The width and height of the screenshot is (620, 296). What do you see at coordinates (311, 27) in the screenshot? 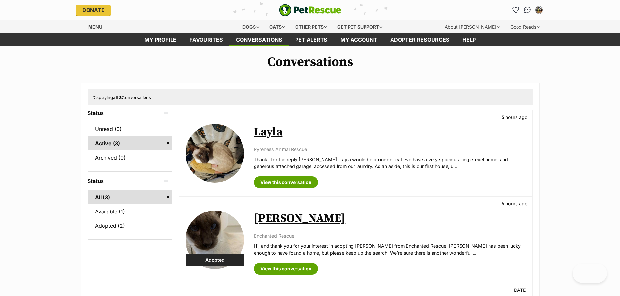
I see `div: Other pets` at bounding box center [311, 27].